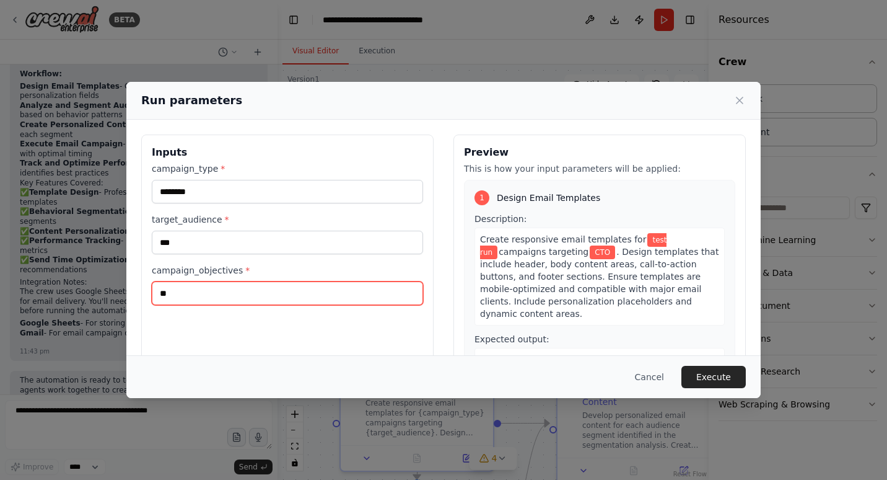 The height and width of the screenshot is (480, 887). What do you see at coordinates (288, 270) in the screenshot?
I see `label: campaign_objectives` at bounding box center [288, 270].